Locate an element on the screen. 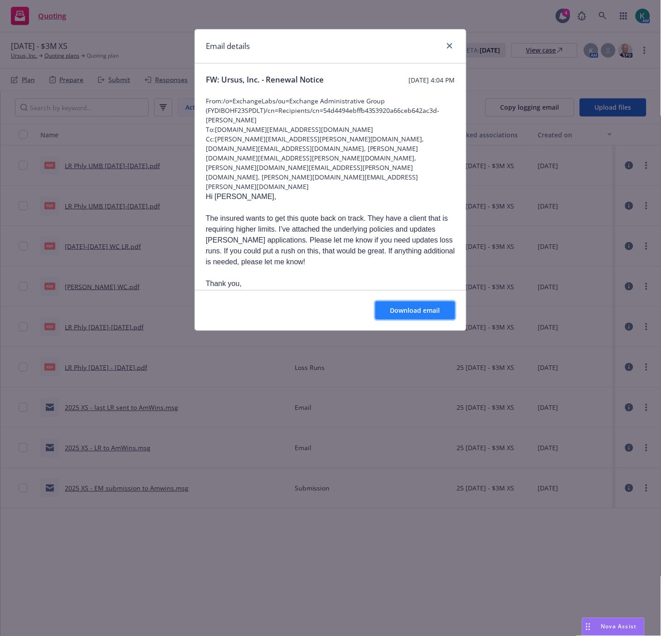 The width and height of the screenshot is (661, 636). a: close is located at coordinates (450, 46).